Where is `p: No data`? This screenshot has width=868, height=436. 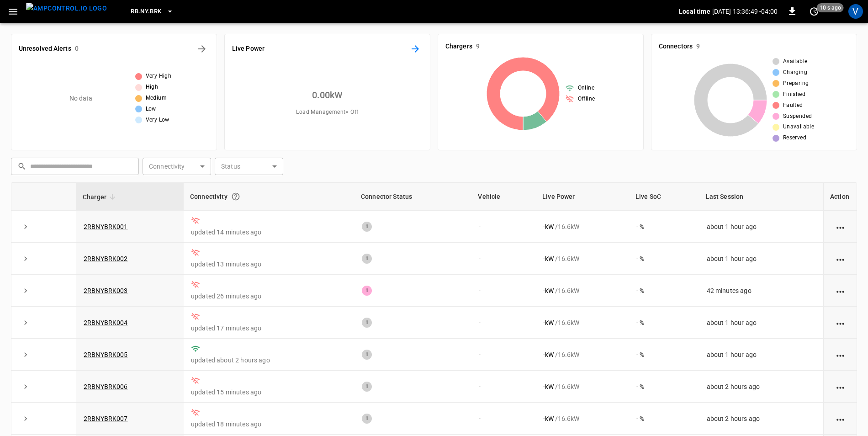
p: No data is located at coordinates (81, 98).